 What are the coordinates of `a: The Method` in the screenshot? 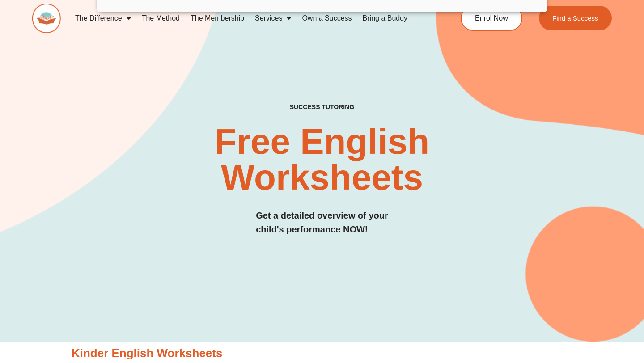 It's located at (161, 19).